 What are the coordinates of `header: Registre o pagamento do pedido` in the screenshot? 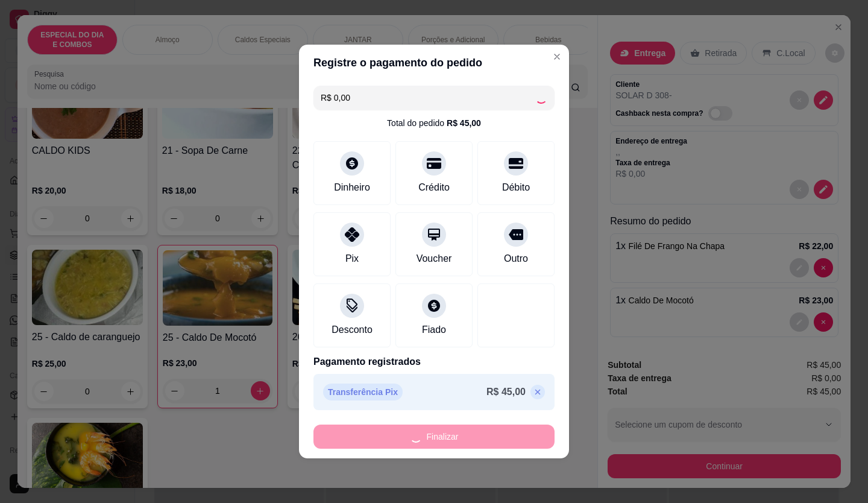 It's located at (434, 63).